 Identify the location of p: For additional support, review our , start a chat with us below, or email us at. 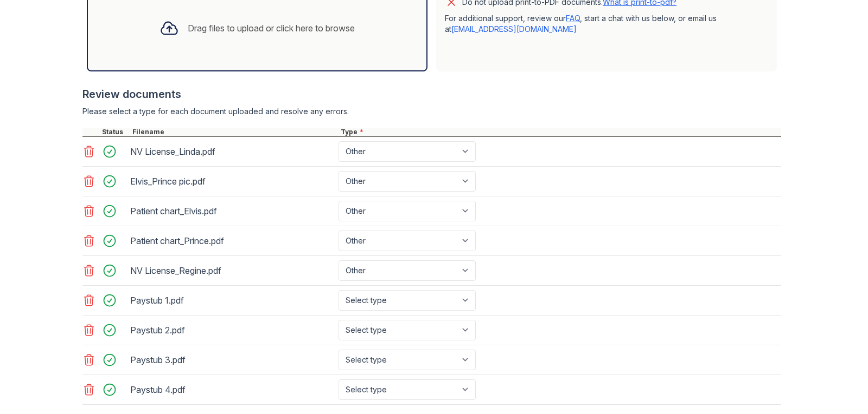
(606, 23).